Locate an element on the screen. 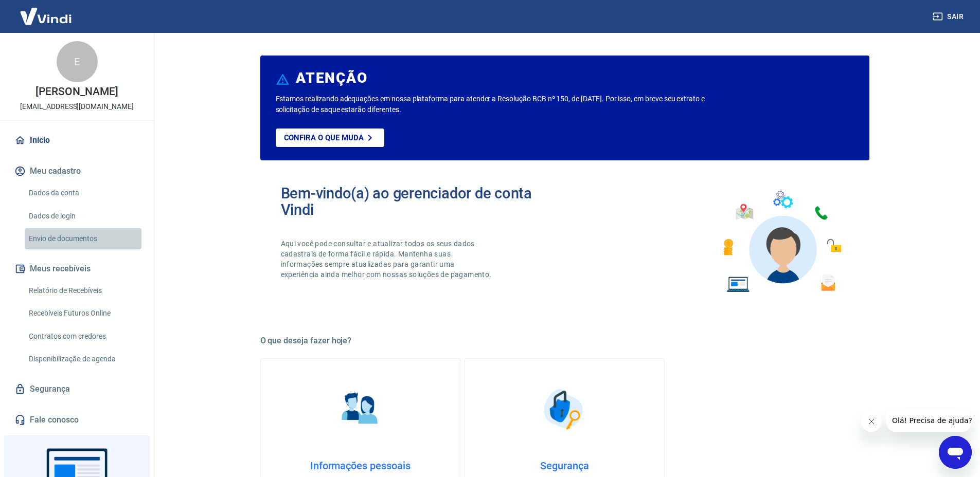  a: Confira o que muda is located at coordinates (330, 137).